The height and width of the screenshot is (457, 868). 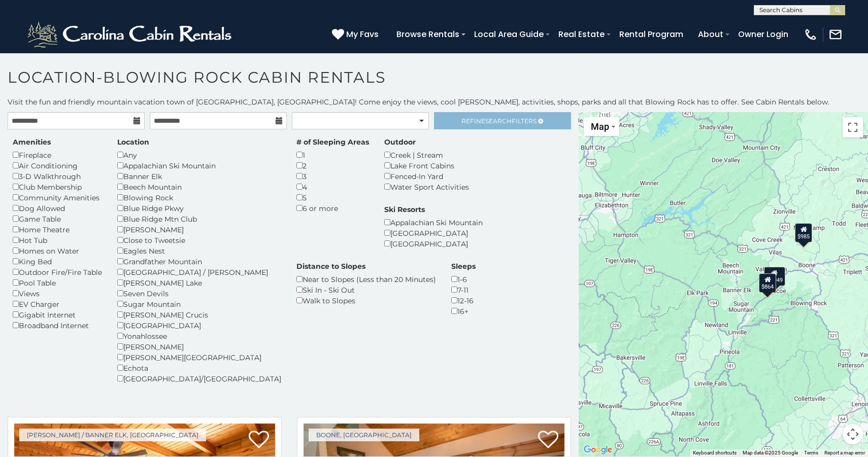 I want to click on div: Home Theatre, so click(x=58, y=229).